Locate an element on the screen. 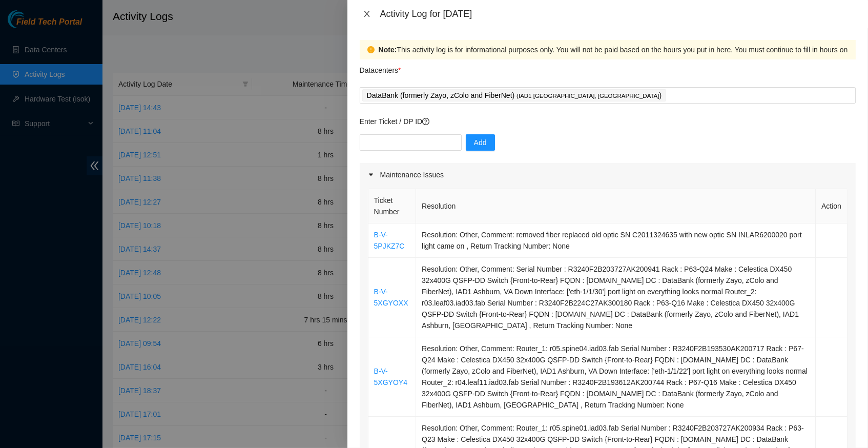 Image resolution: width=868 pixels, height=448 pixels. span: close is located at coordinates (367, 14).